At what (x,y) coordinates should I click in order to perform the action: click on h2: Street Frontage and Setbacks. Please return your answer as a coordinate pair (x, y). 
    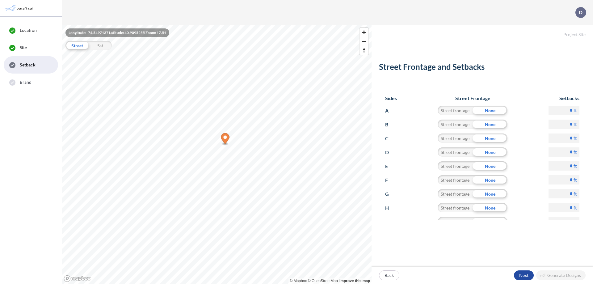
    Looking at the image, I should click on (482, 68).